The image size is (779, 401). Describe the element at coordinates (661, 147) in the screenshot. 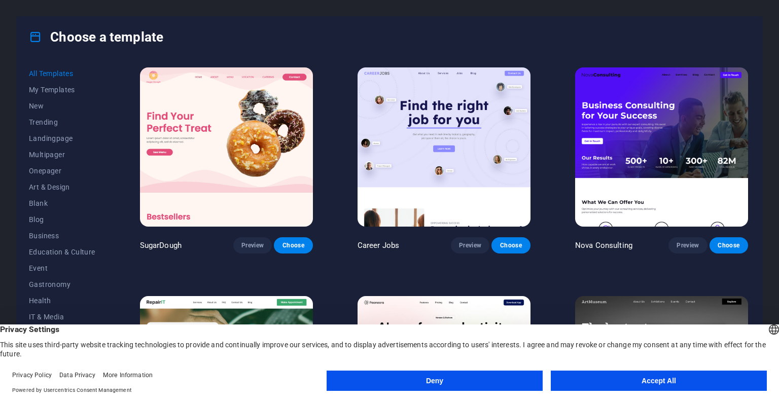

I see `img: Nova Consulting` at that location.